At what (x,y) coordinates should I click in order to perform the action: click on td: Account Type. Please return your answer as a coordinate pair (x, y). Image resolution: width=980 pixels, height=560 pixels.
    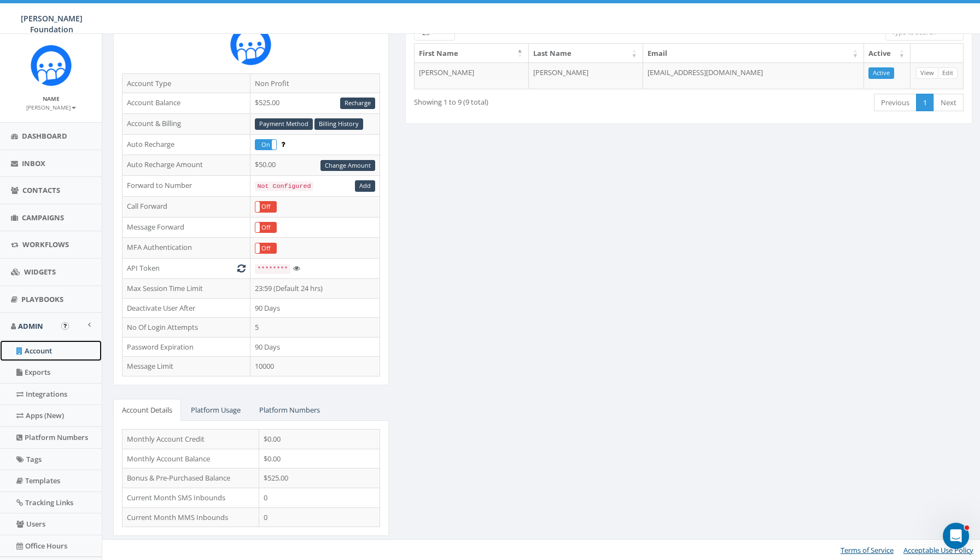
    Looking at the image, I should click on (186, 83).